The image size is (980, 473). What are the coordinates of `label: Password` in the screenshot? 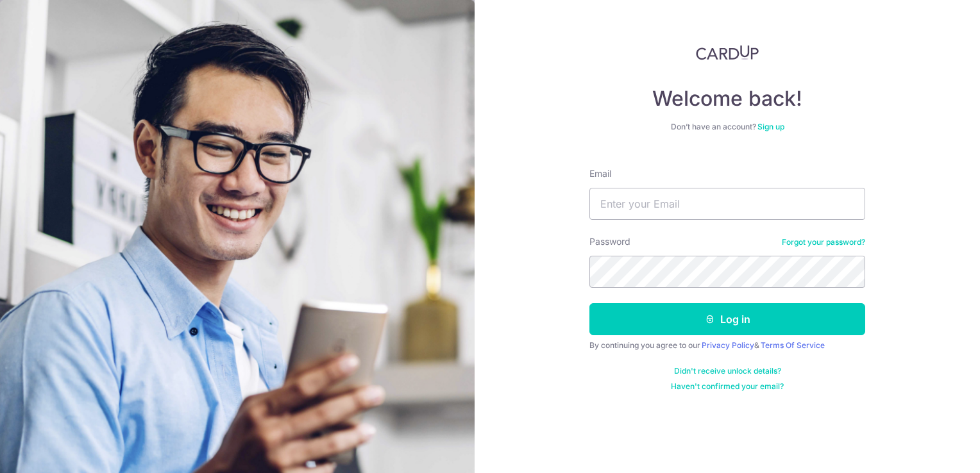 It's located at (610, 242).